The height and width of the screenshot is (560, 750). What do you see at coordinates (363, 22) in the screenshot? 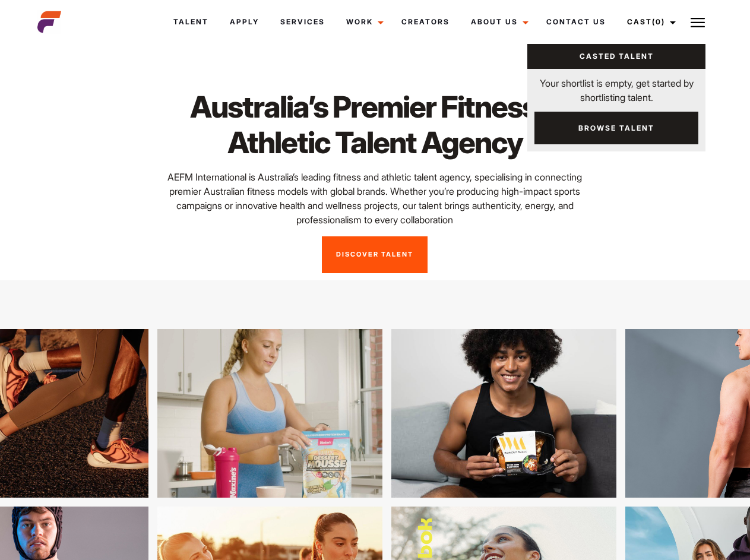
I see `a: Work` at bounding box center [363, 22].